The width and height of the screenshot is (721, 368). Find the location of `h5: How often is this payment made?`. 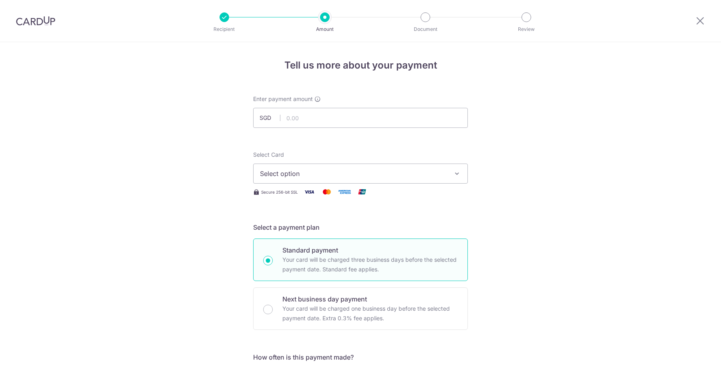

h5: How often is this payment made? is located at coordinates (361, 357).